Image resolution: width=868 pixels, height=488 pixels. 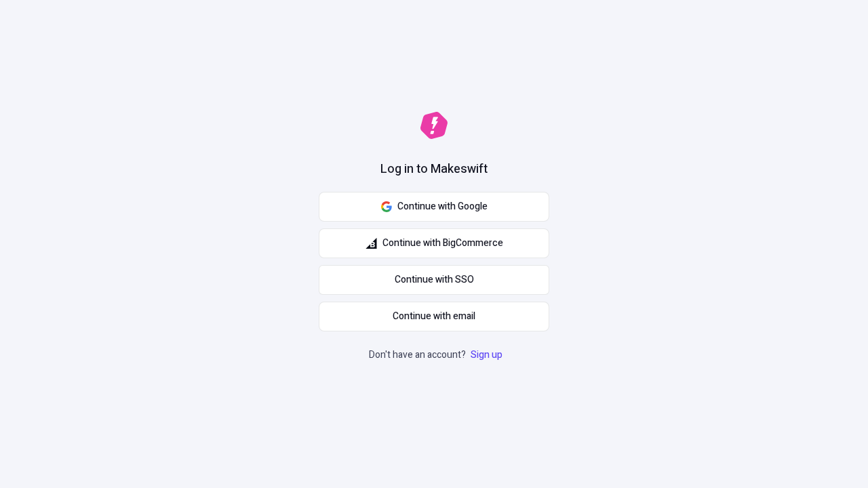 What do you see at coordinates (434, 317) in the screenshot?
I see `span: Continue with email` at bounding box center [434, 317].